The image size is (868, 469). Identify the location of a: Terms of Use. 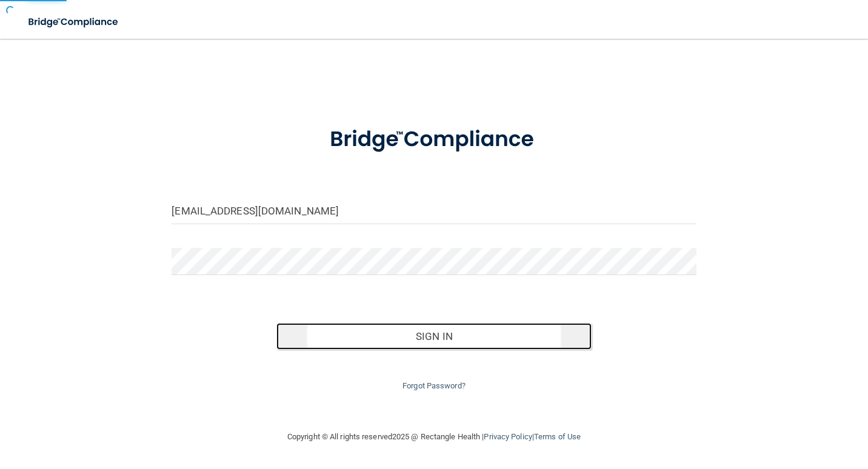
(557, 436).